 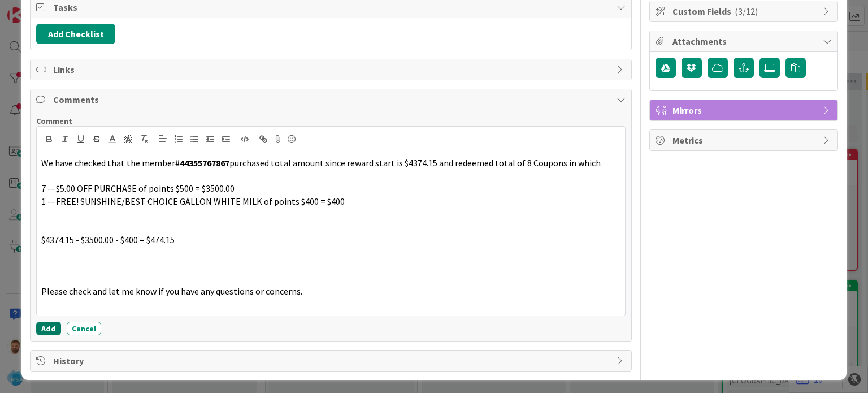 I want to click on span: ( 3/12 ), so click(x=746, y=11).